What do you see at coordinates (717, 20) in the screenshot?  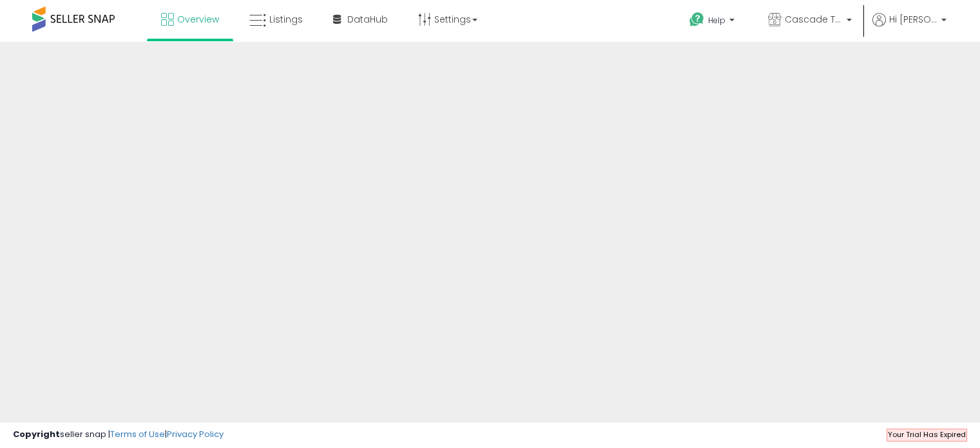 I see `span: Help` at bounding box center [717, 20].